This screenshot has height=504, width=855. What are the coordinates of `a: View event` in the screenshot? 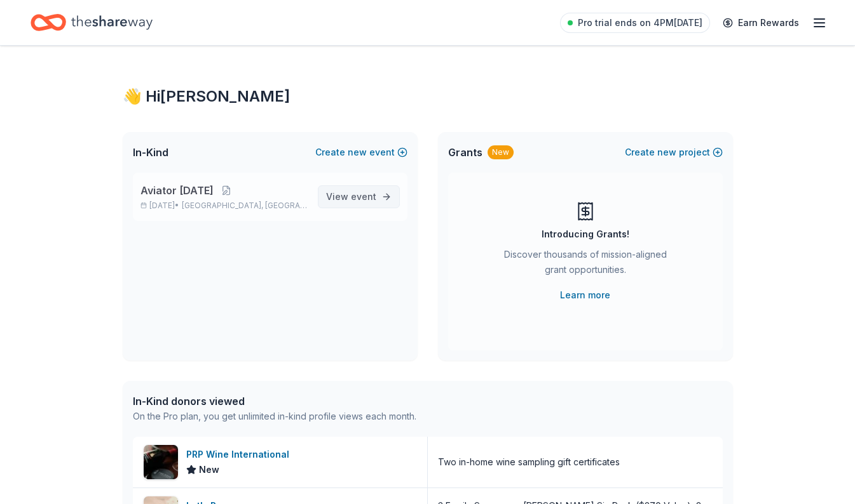 It's located at (358, 197).